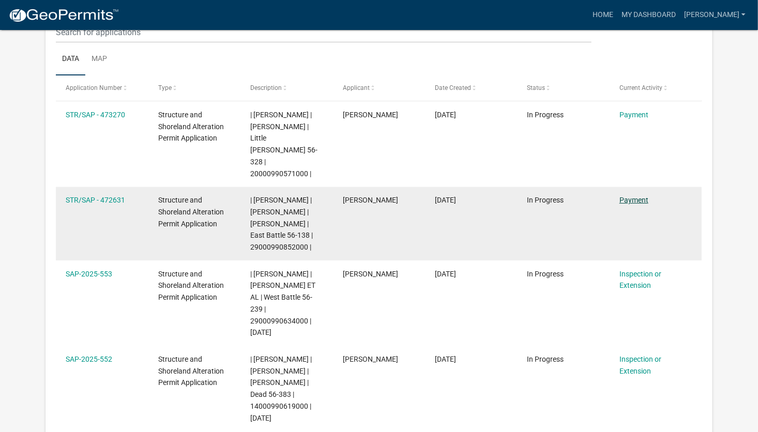 The width and height of the screenshot is (758, 432). I want to click on datatable-header-cell: Status, so click(563, 88).